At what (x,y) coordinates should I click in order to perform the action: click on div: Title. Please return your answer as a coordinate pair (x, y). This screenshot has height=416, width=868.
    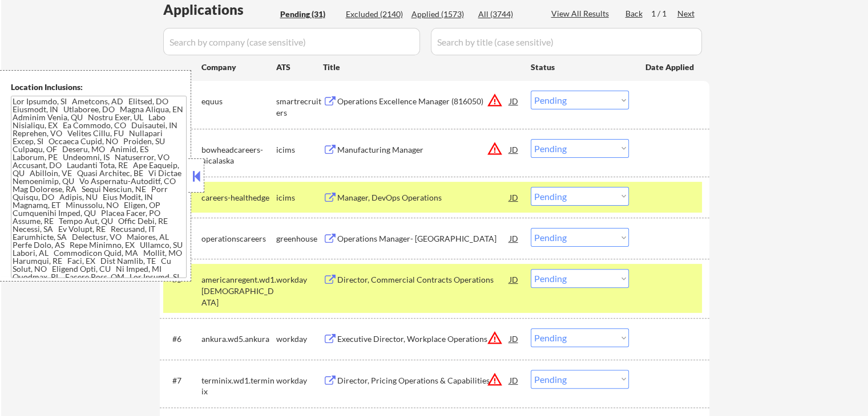
    Looking at the image, I should click on (421, 67).